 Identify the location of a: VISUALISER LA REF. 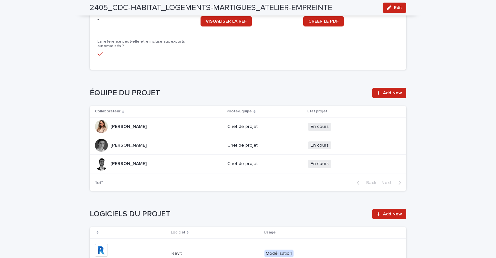
(226, 21).